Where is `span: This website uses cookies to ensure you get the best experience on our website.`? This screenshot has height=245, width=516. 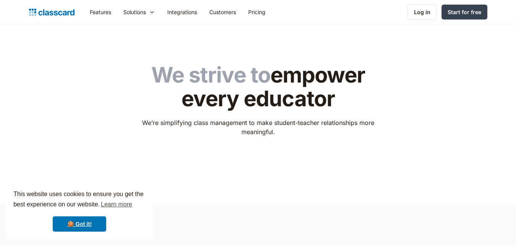 span: This website uses cookies to ensure you get the best experience on our website. is located at coordinates (79, 200).